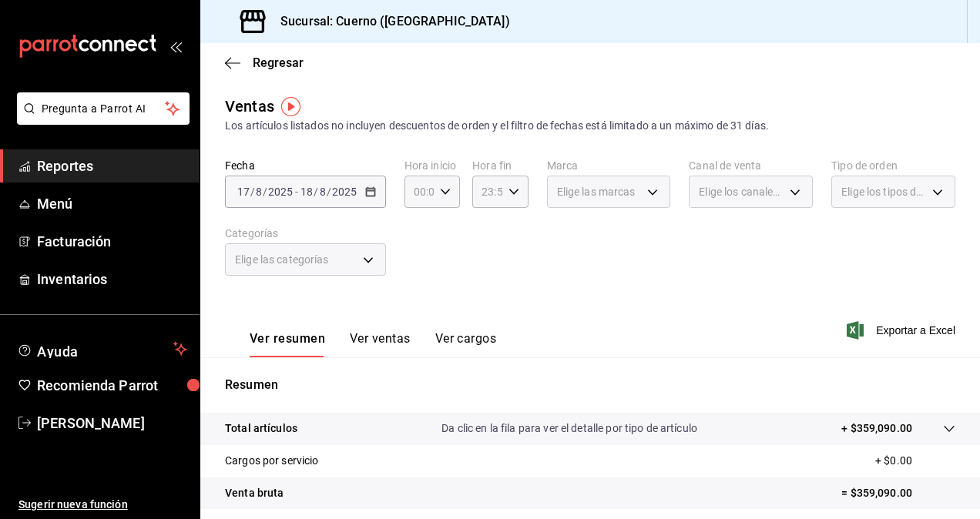  I want to click on button: open_drawer_menu, so click(176, 46).